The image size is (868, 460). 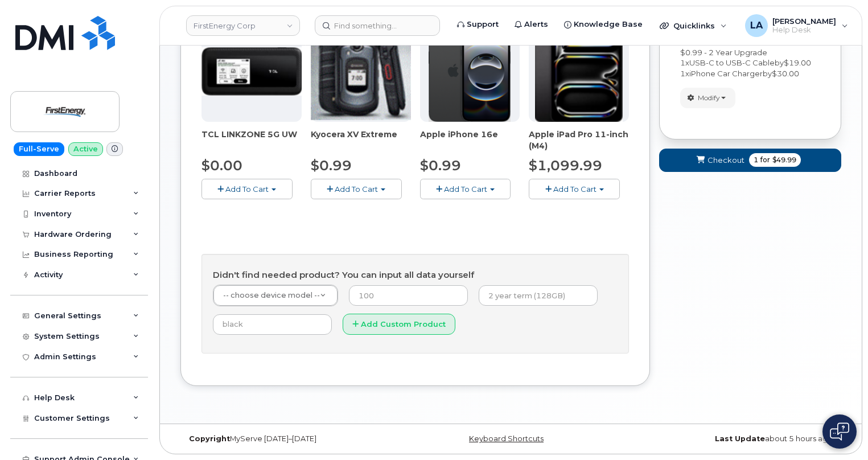 I want to click on button: Modify, so click(x=707, y=97).